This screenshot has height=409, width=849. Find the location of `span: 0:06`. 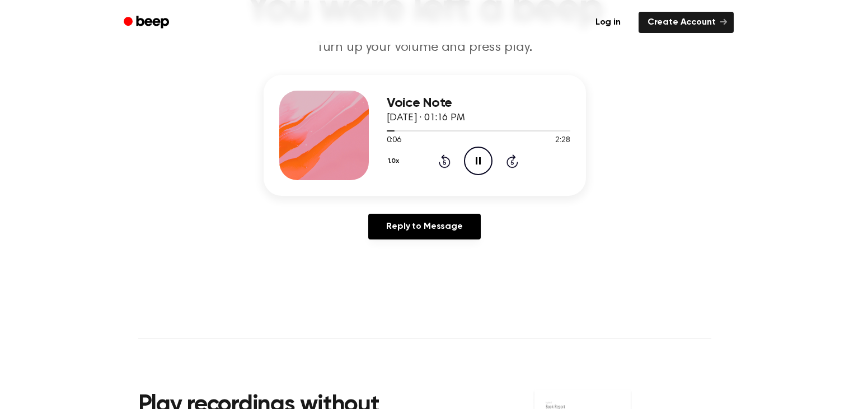

span: 0:06 is located at coordinates (394, 141).